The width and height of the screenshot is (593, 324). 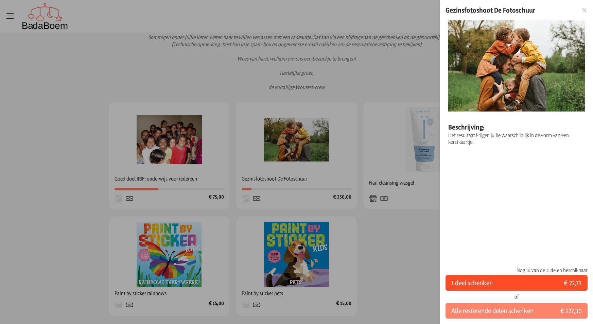 I want to click on span: Alle resterende delen schenken, so click(x=492, y=310).